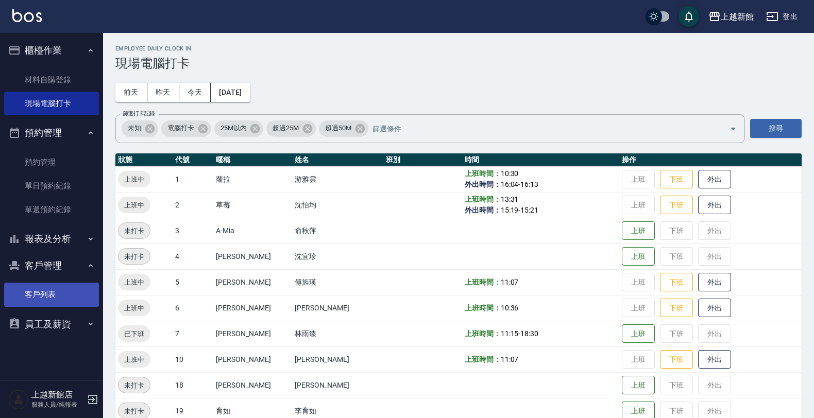 This screenshot has width=814, height=418. I want to click on th: 暱稱, so click(252, 160).